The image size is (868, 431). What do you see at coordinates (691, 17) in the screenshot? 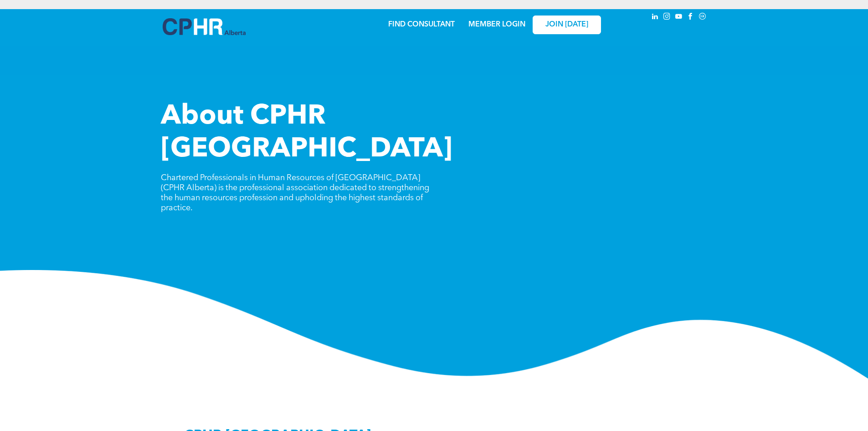
I see `a: facebook` at bounding box center [691, 17].